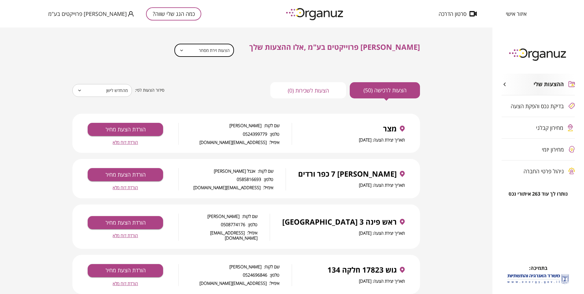 The width and height of the screenshot is (584, 294). Describe the element at coordinates (452, 14) in the screenshot. I see `span: סרטון הדרכה` at that location.